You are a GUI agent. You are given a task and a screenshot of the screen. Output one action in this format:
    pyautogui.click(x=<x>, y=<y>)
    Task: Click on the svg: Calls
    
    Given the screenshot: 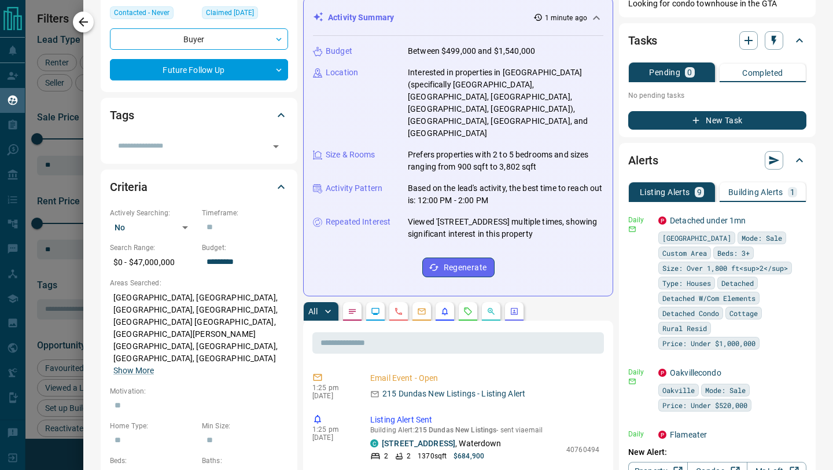 What is the action you would take?
    pyautogui.click(x=399, y=311)
    